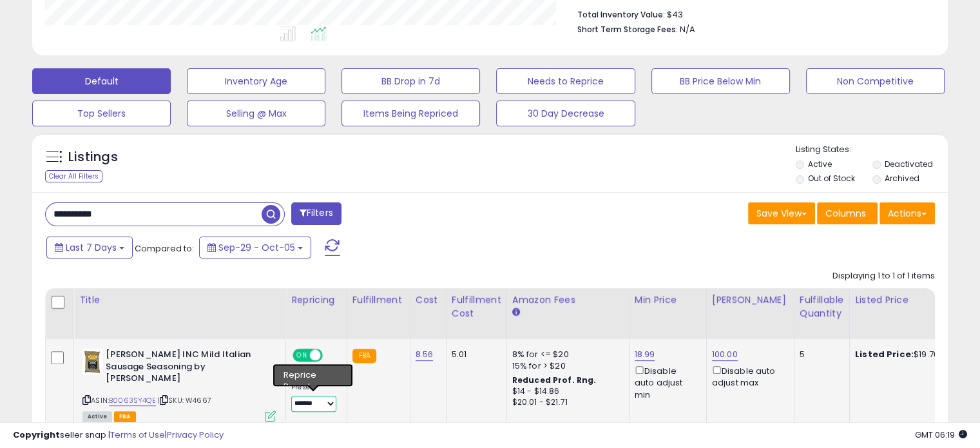  What do you see at coordinates (666, 382) in the screenshot?
I see `div: Disable auto adjust min` at bounding box center [666, 382].